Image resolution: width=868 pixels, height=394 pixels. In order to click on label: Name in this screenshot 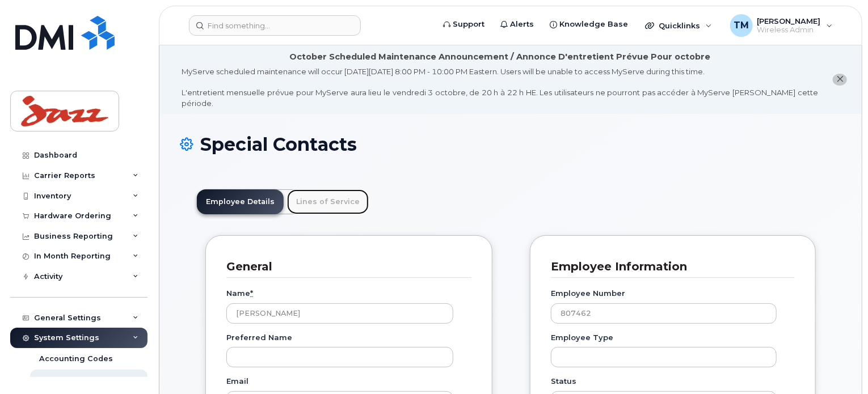, I will do `click(239, 294)`.